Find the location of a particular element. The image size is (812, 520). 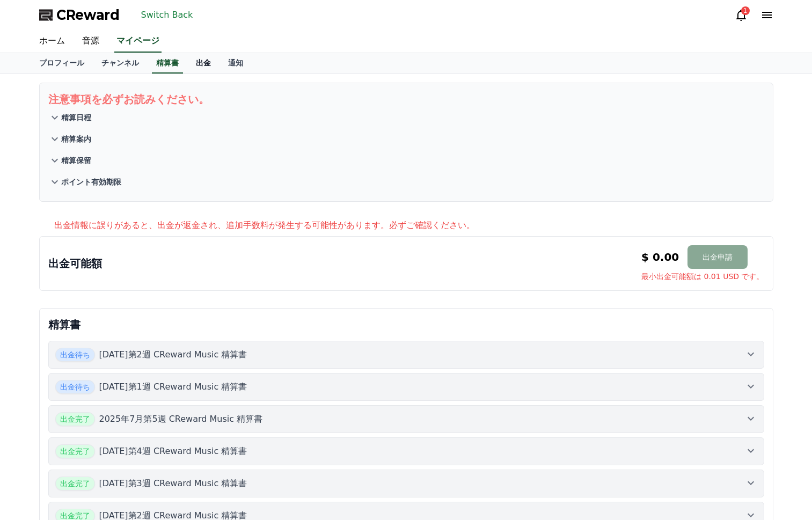

button: Switch Back is located at coordinates (167, 15).